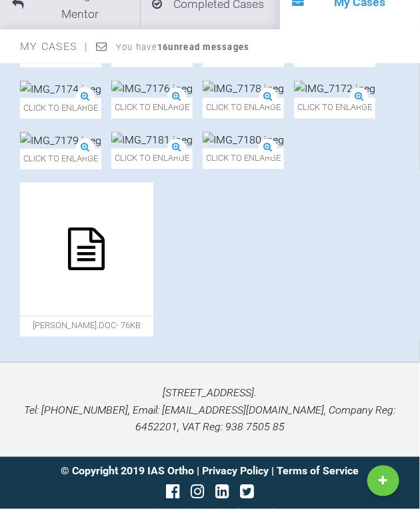 The image size is (420, 509). Describe the element at coordinates (204, 47) in the screenshot. I see `strong: 16 unread messages` at that location.